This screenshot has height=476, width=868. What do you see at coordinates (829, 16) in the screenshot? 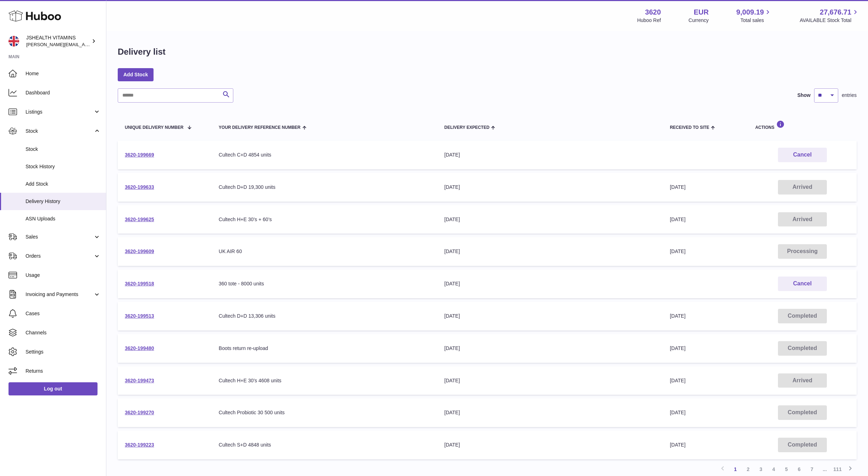
I see `a: 27,676.71 AVAILABLE Stock Total` at bounding box center [829, 16].